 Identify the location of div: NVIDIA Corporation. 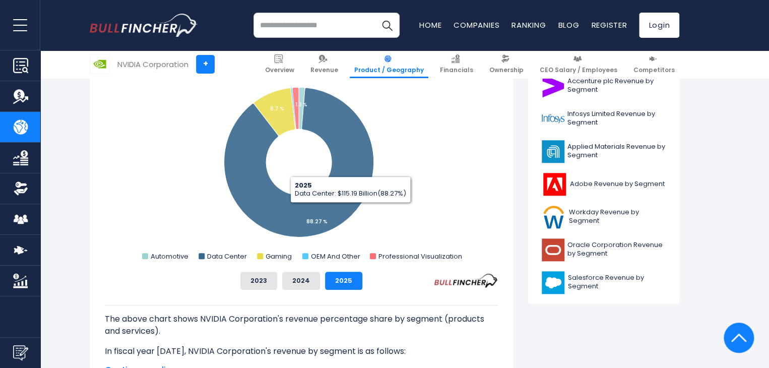
(153, 64).